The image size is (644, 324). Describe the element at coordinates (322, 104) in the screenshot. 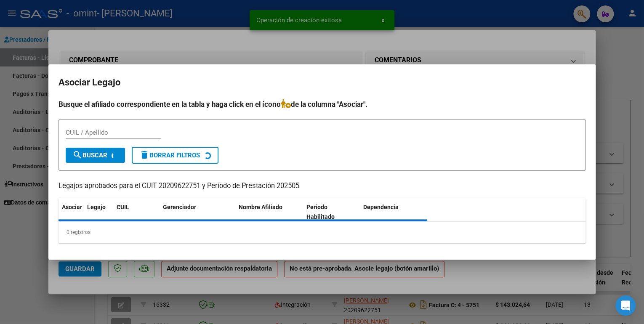

I see `h4: Busque el afiliado correspondiente en la tabla y haga click en el ícono de la columna "Asociar".` at that location.